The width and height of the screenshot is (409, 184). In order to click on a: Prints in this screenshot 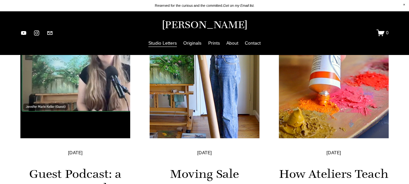, I will do `click(214, 43)`.